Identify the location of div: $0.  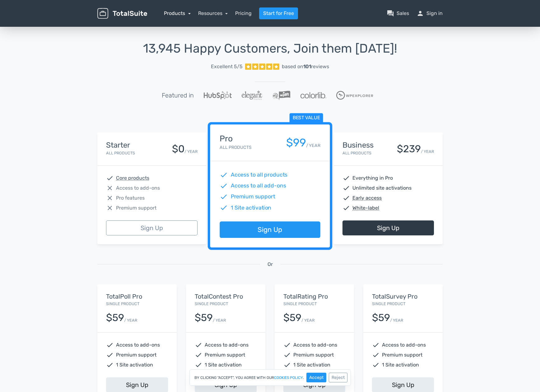
(178, 148).